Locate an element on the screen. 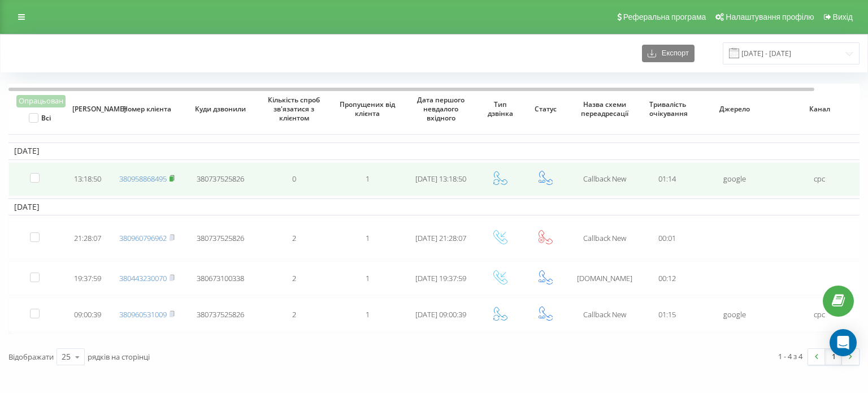 The height and width of the screenshot is (393, 868). span: Кількість спроб зв'язатися з клієнтом is located at coordinates (294, 109).